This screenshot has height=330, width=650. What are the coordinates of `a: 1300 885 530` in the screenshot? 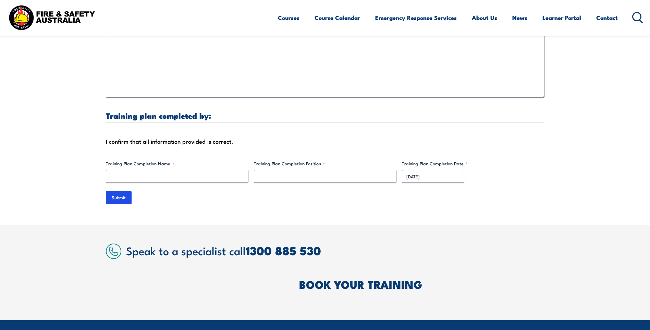 It's located at (283, 250).